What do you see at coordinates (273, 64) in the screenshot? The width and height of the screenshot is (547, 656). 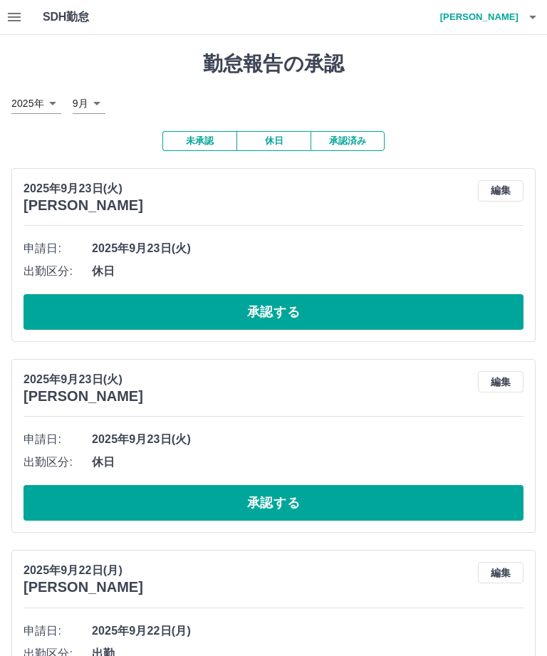 I see `h1: 勤怠報告の承認` at bounding box center [273, 64].